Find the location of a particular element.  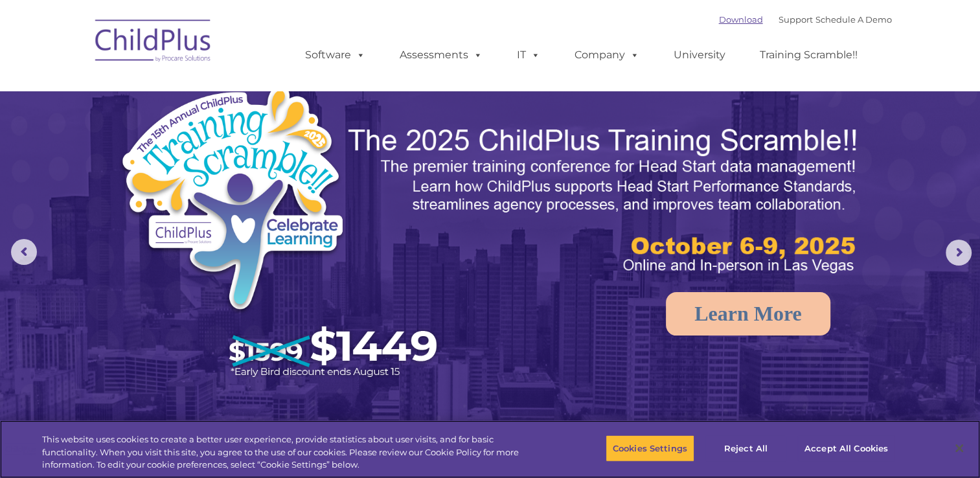

button: Reject All is located at coordinates (746, 448).